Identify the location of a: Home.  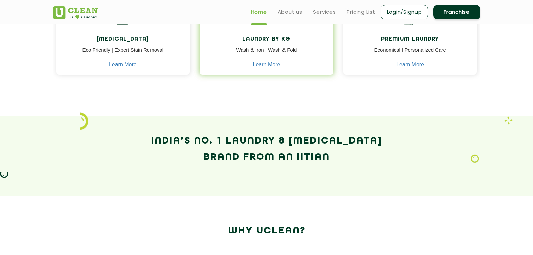
(259, 12).